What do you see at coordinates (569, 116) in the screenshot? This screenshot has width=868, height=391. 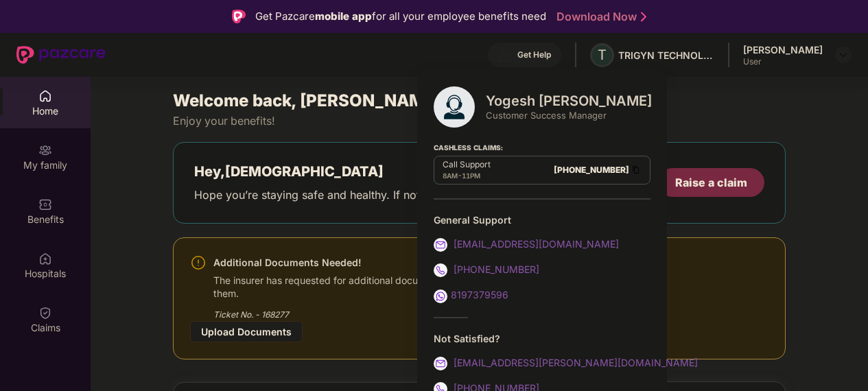 I see `div: Customer Success Manager` at bounding box center [569, 116].